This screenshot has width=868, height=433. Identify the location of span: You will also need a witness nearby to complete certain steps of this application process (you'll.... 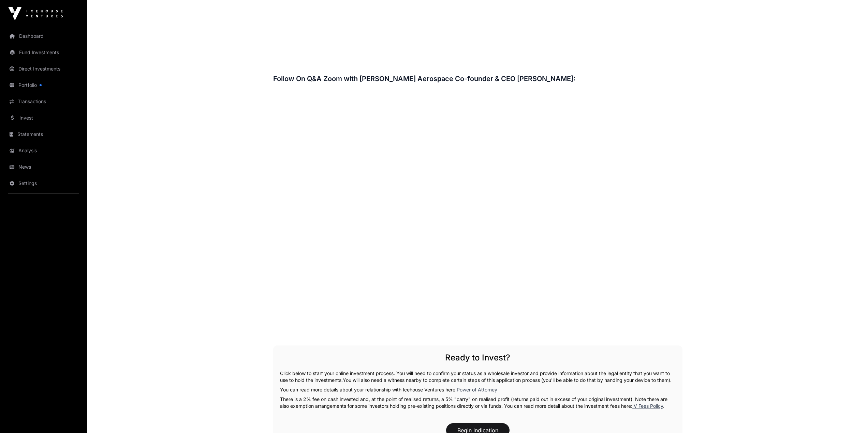
(507, 381).